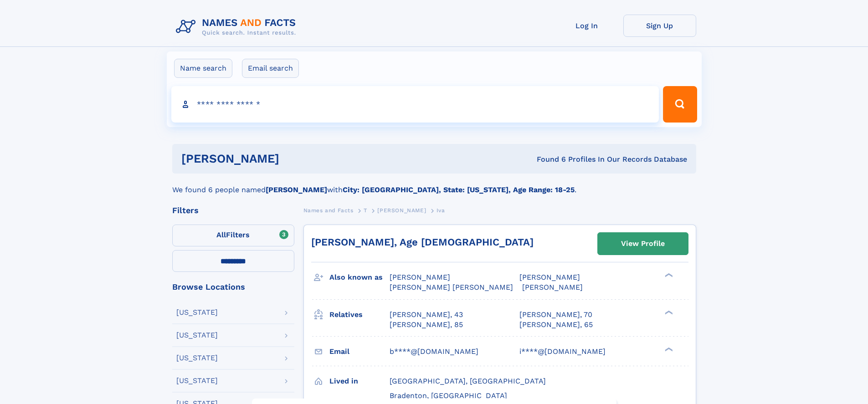 The width and height of the screenshot is (868, 404). What do you see at coordinates (360, 314) in the screenshot?
I see `h3: Relatives` at bounding box center [360, 314].